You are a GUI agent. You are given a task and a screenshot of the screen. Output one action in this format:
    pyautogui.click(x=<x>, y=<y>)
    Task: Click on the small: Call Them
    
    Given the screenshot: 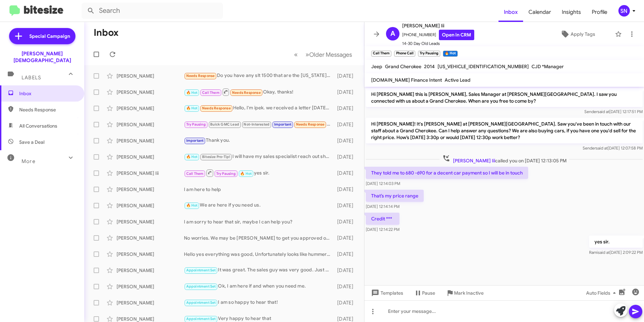 What is the action you would take?
    pyautogui.click(x=381, y=53)
    